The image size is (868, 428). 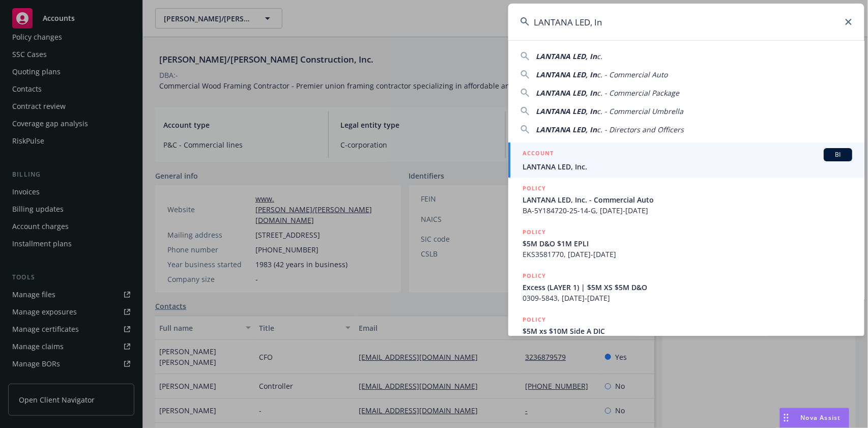 What do you see at coordinates (687, 287) in the screenshot?
I see `span: Excess (LAYER 1) | $5M XS $5M D&O` at bounding box center [687, 287].